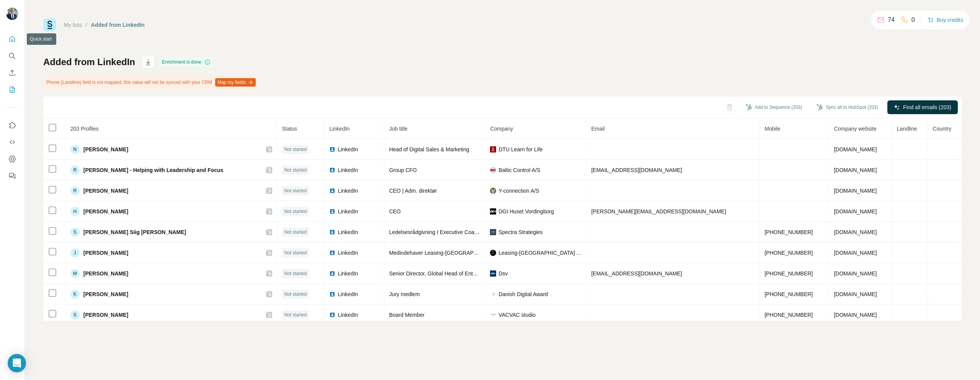  Describe the element at coordinates (526, 211) in the screenshot. I see `span: DGI Huset Vordingborg` at that location.